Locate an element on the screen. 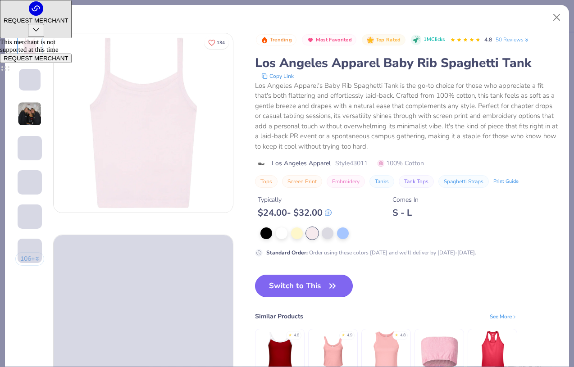  button: 106+ is located at coordinates (30, 259).